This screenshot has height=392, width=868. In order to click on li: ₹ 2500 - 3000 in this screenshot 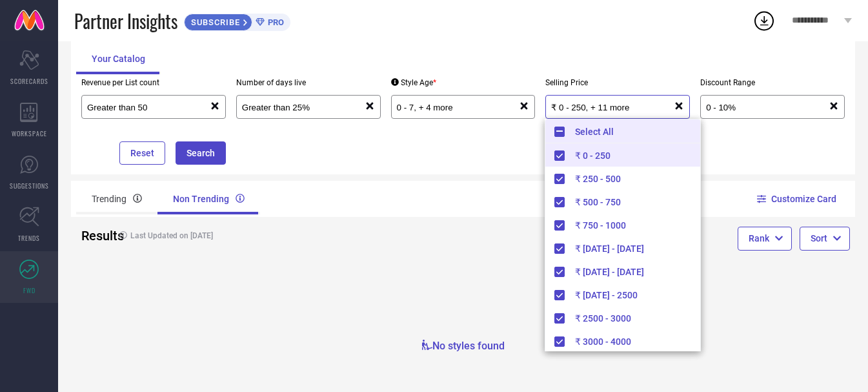, I will do `click(623, 318)`.